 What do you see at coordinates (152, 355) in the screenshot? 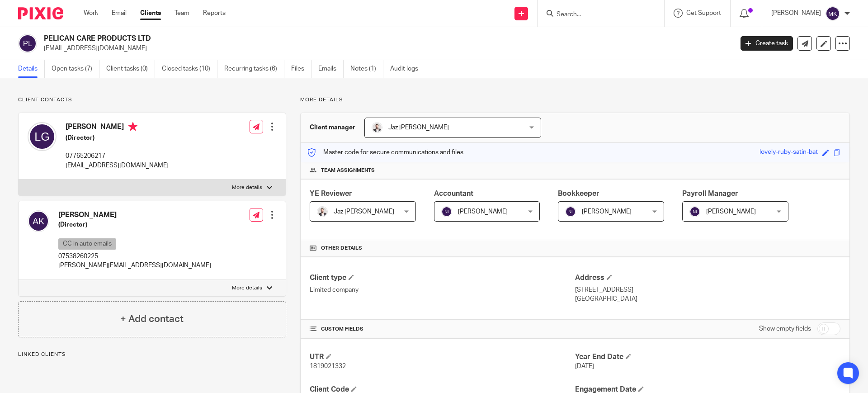
I see `p: Linked clients` at bounding box center [152, 355].